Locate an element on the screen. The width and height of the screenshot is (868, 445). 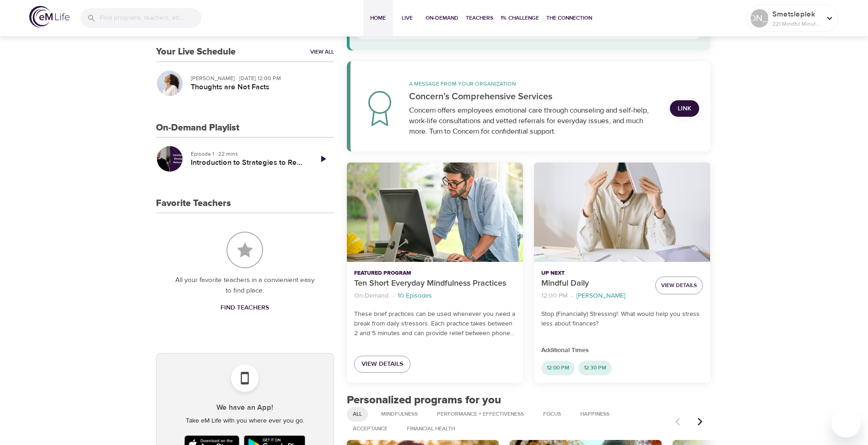
h3: Your Live Schedule is located at coordinates (196, 52).